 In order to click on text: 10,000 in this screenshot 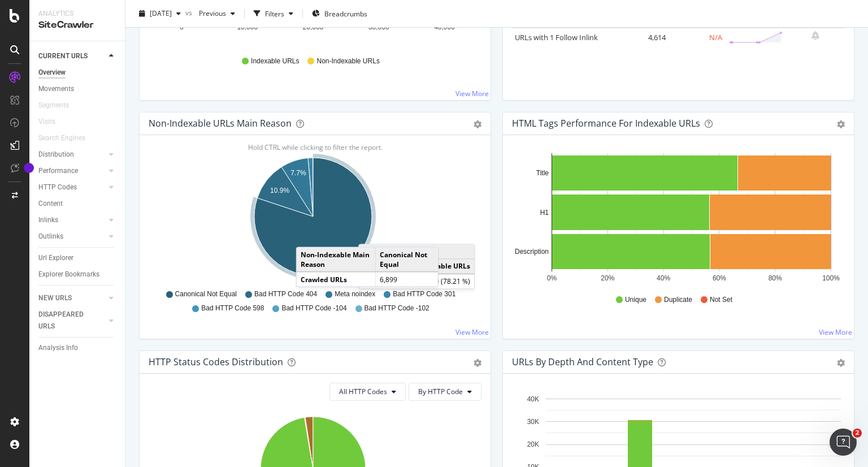, I will do `click(247, 27)`.